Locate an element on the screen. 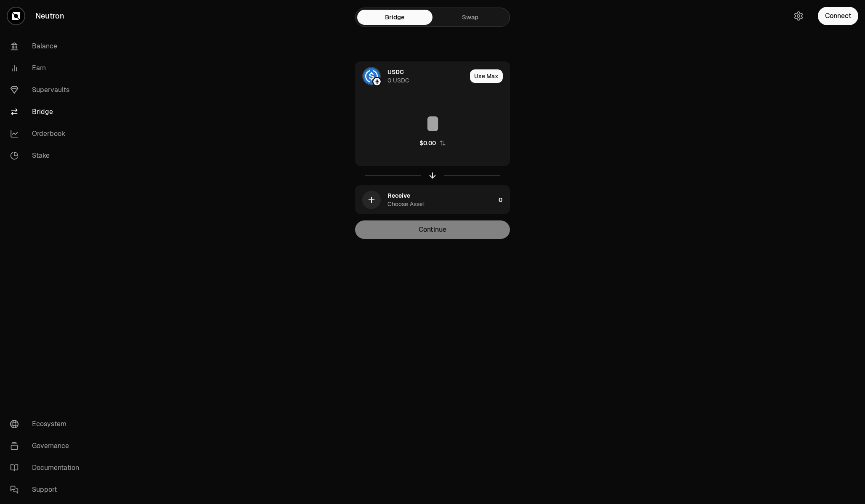 Image resolution: width=865 pixels, height=504 pixels. div: USDC is located at coordinates (395, 72).